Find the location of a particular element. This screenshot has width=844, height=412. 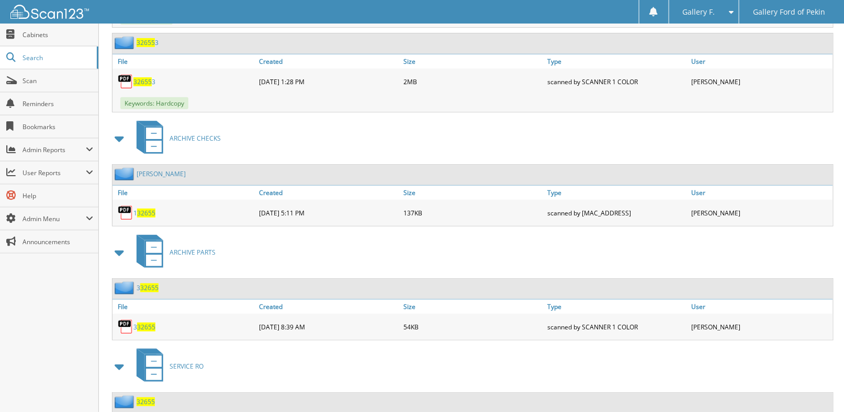

span: User Reports is located at coordinates (54, 173).